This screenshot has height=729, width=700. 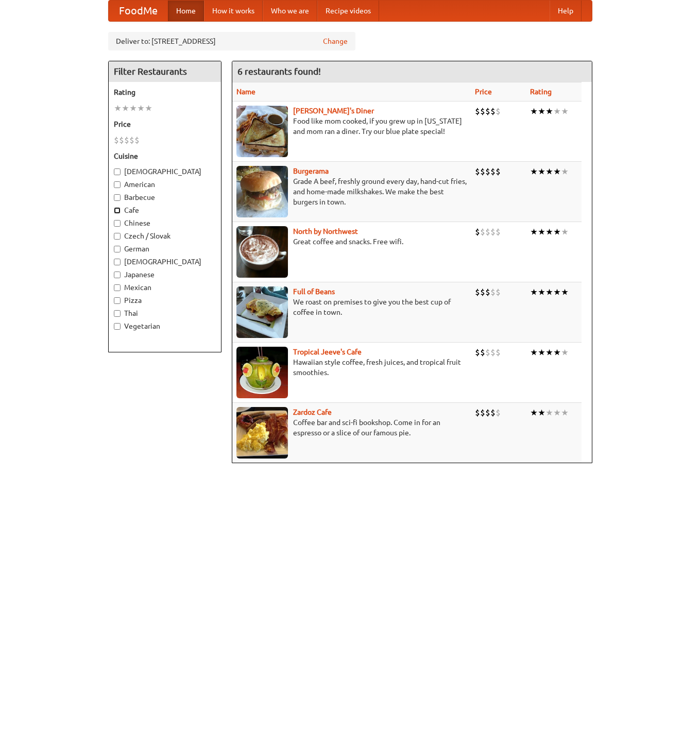 What do you see at coordinates (262, 372) in the screenshot?
I see `img: jeeves.jpg` at bounding box center [262, 372].